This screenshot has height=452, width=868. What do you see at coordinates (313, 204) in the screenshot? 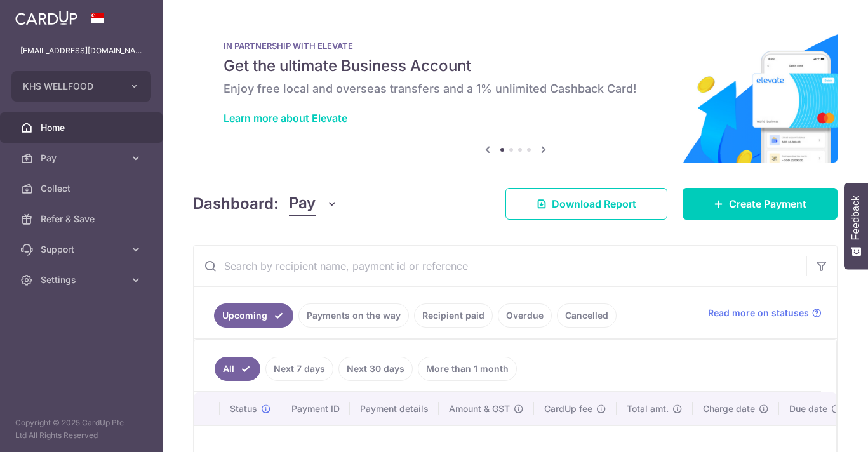
I see `button: Pay` at bounding box center [313, 204].